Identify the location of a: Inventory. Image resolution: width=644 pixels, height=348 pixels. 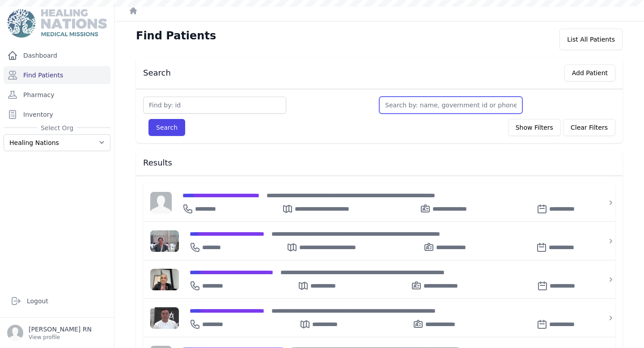
(57, 114).